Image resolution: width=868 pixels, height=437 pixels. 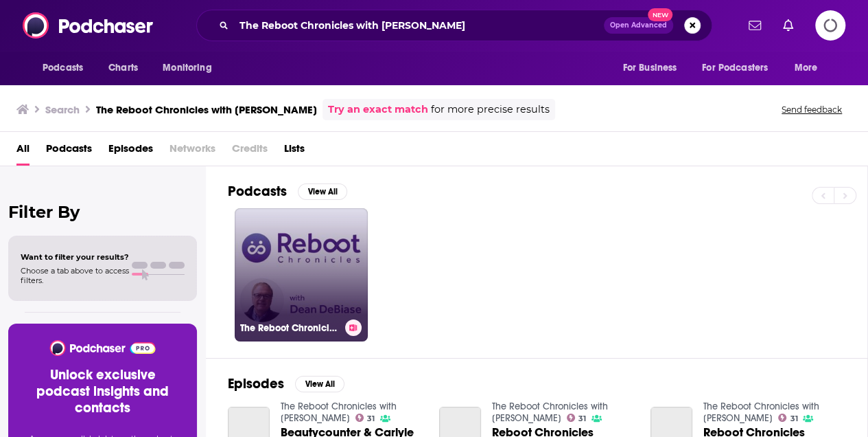 I want to click on a: Podcasts, so click(x=68, y=151).